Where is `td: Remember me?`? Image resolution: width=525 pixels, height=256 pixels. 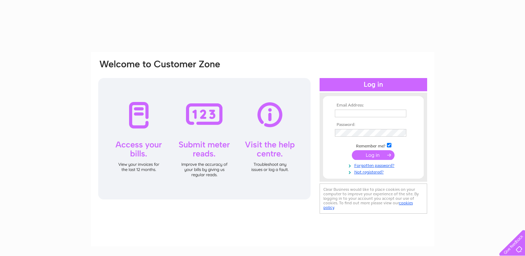 td: Remember me? is located at coordinates (373, 145).